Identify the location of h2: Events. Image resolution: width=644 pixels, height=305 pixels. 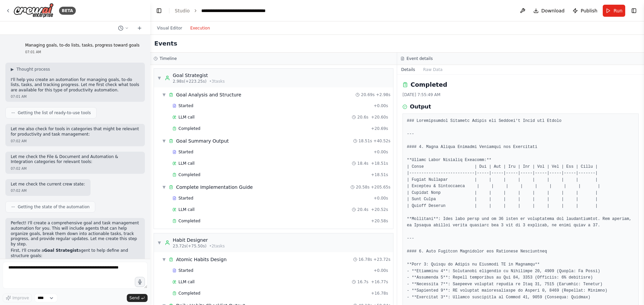
(166, 43).